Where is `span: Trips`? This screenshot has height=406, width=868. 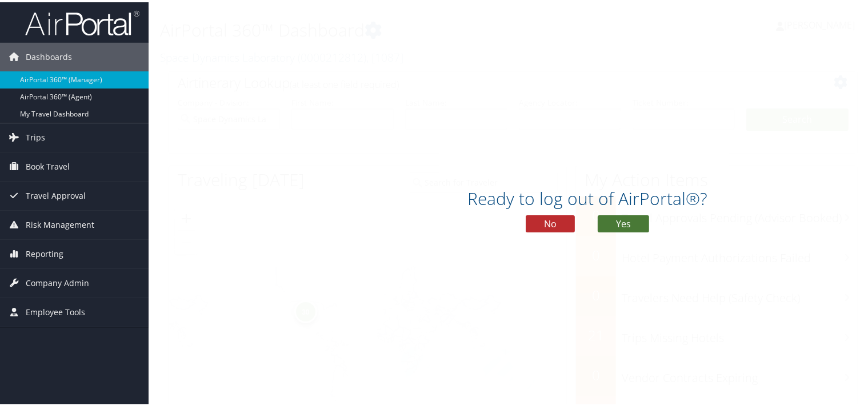
span: Trips is located at coordinates (35, 135).